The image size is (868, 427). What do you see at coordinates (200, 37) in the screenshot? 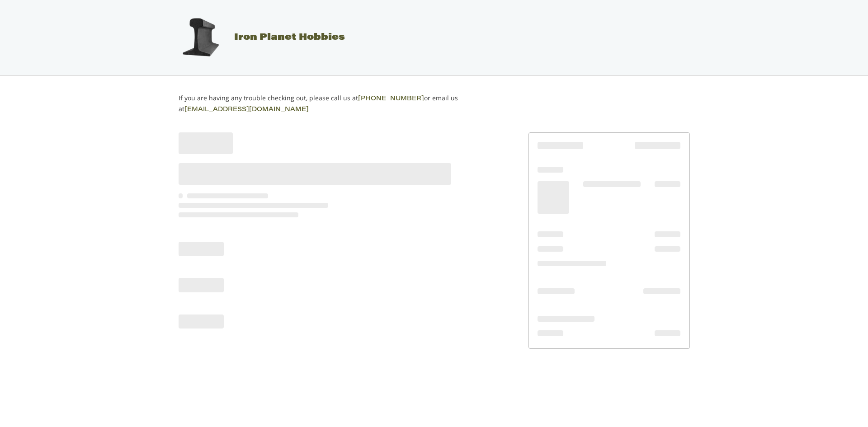
I see `img: Iron Planet Hobbies` at bounding box center [200, 37].